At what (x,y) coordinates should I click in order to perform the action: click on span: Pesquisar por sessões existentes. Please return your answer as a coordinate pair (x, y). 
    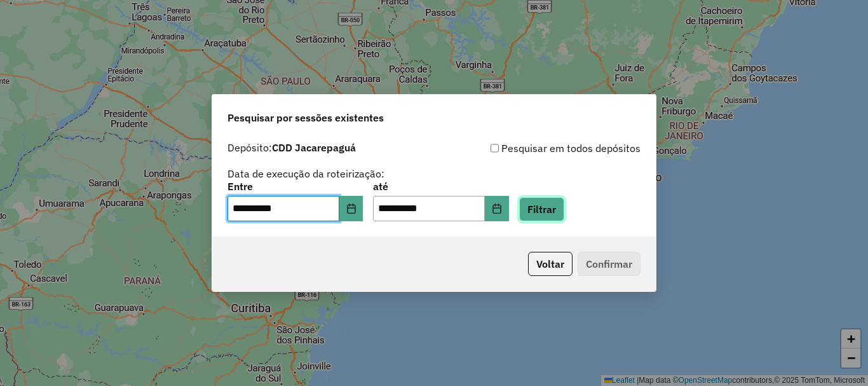
    Looking at the image, I should click on (305, 118).